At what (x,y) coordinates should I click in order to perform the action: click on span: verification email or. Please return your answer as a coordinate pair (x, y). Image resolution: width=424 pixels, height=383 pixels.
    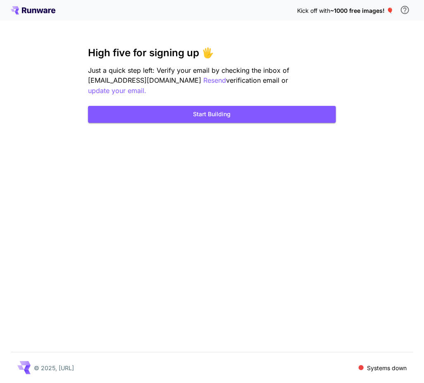
    Looking at the image, I should click on (257, 80).